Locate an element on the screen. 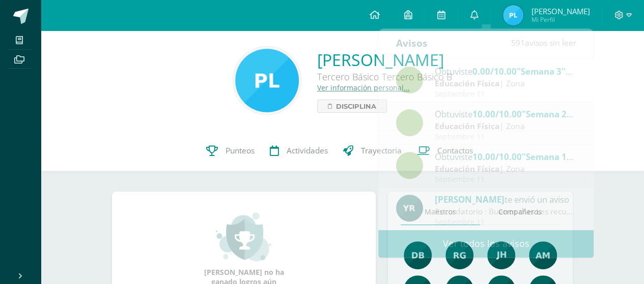 The width and height of the screenshot is (644, 284). span: Punteos is located at coordinates (240, 151).